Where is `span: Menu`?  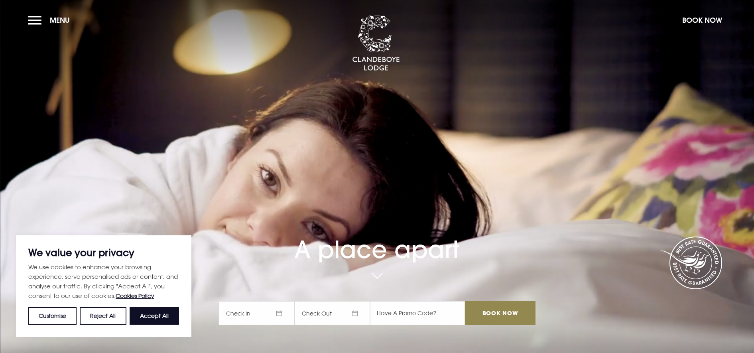
span: Menu is located at coordinates (60, 20).